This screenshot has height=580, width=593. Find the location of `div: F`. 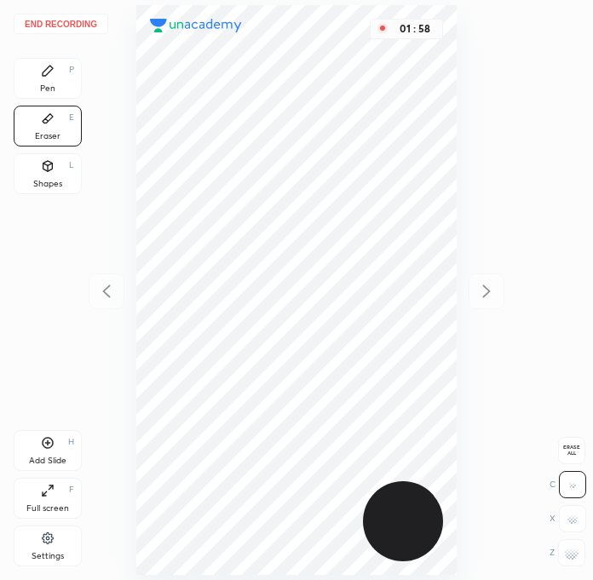

div: F is located at coordinates (72, 490).